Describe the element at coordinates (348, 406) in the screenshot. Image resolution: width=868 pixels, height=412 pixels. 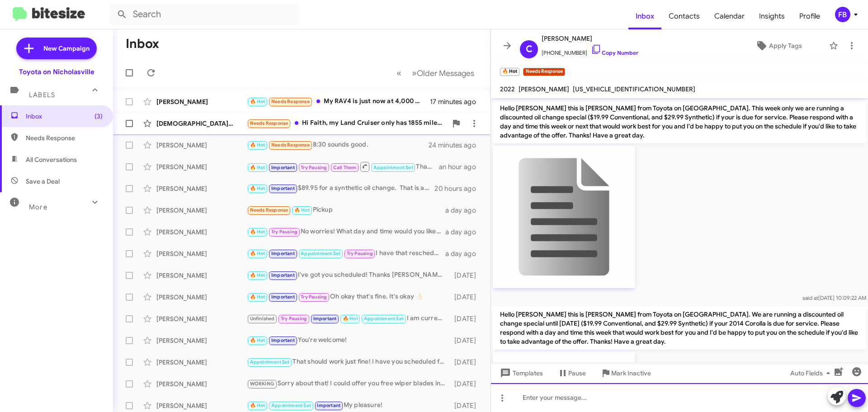
I see `div: My pleasure!` at that location.